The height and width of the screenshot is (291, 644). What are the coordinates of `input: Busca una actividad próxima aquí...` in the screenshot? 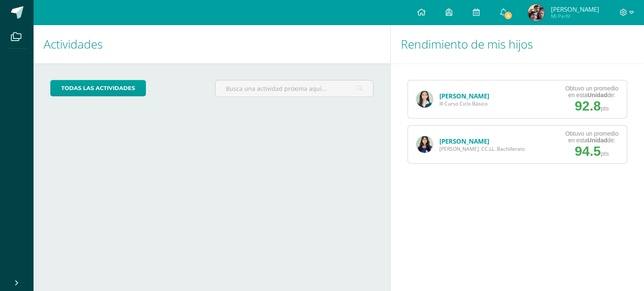 It's located at (294, 88).